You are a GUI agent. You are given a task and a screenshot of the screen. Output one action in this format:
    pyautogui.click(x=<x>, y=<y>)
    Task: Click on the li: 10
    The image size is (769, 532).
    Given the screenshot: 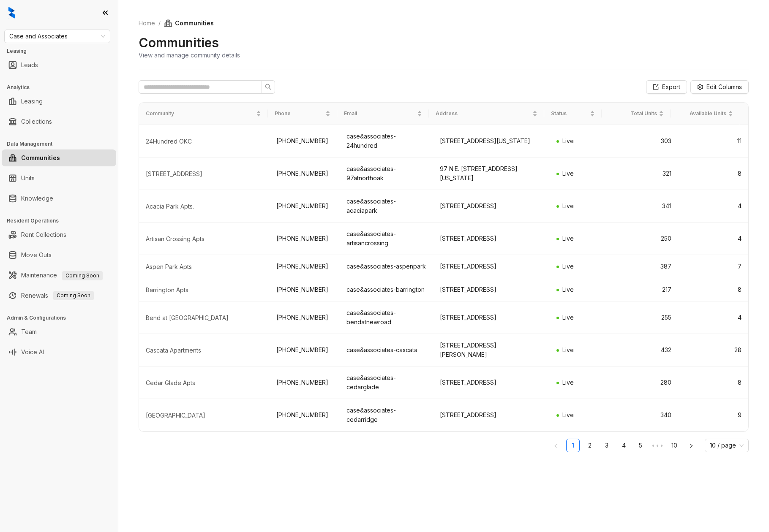 What is the action you would take?
    pyautogui.click(x=674, y=446)
    